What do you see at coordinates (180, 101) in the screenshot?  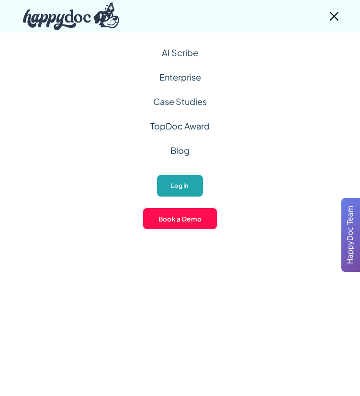 I see `a: Case Studies` at bounding box center [180, 101].